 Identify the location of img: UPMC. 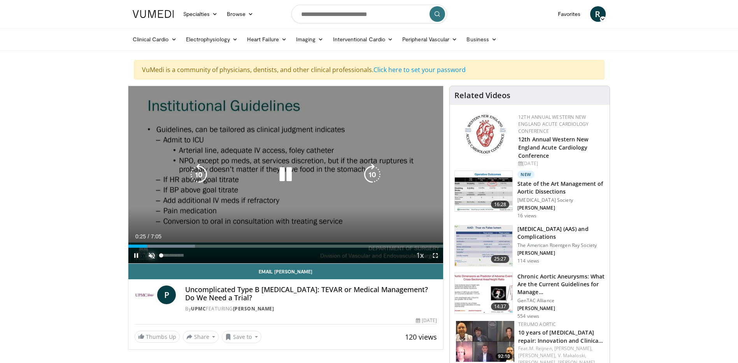
(144, 295).